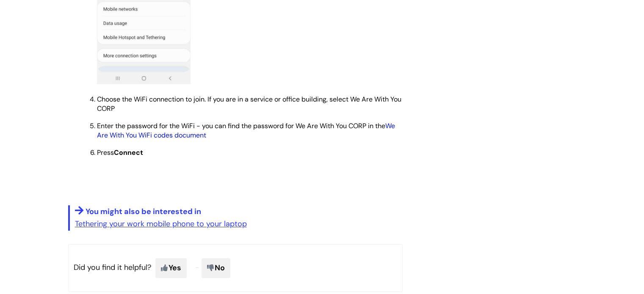  I want to click on a: We Are With You WiFi codes document, so click(246, 130).